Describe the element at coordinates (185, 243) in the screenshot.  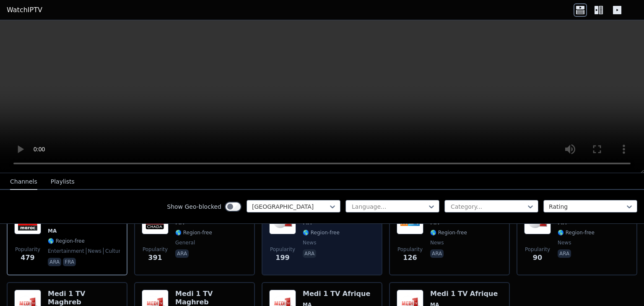
I see `span: general` at that location.